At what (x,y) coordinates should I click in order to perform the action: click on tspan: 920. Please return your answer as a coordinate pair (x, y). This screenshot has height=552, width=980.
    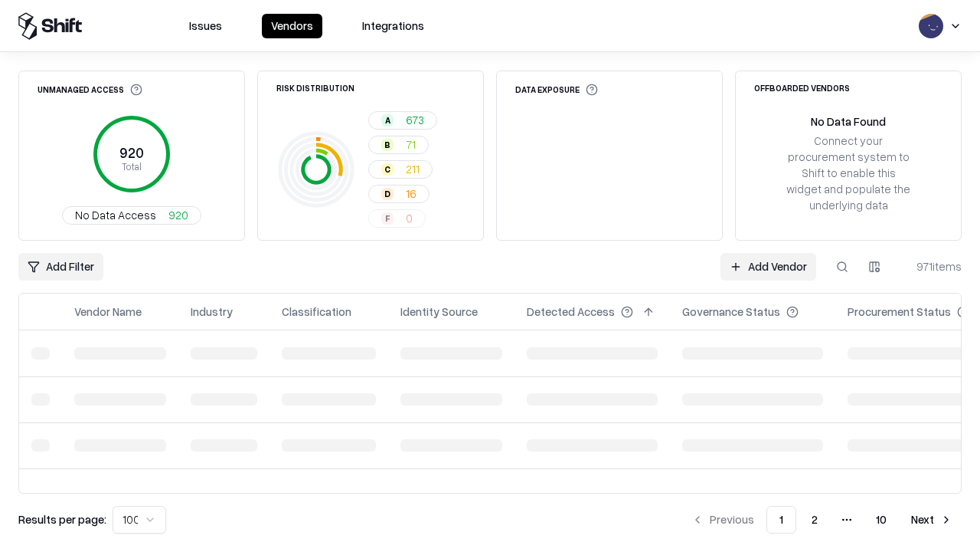
    Looking at the image, I should click on (132, 153).